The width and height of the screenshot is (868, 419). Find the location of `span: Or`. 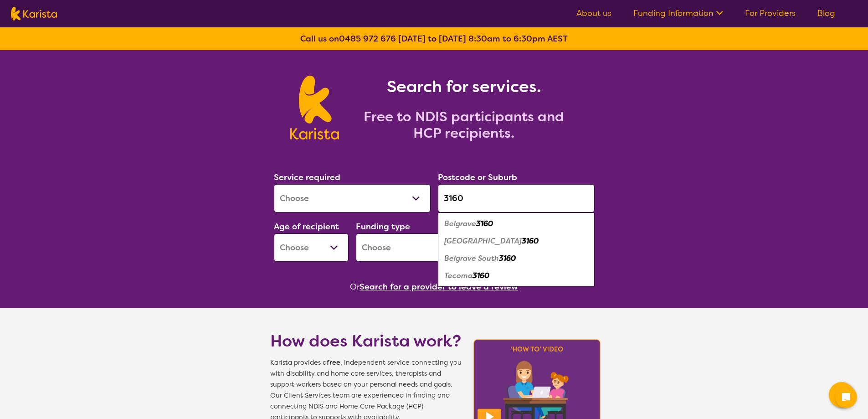

span: Or is located at coordinates (354, 287).